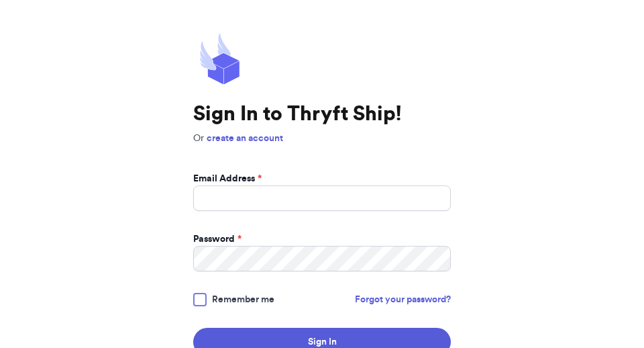 This screenshot has width=644, height=348. Describe the element at coordinates (403, 299) in the screenshot. I see `a: Forgot your password?` at that location.